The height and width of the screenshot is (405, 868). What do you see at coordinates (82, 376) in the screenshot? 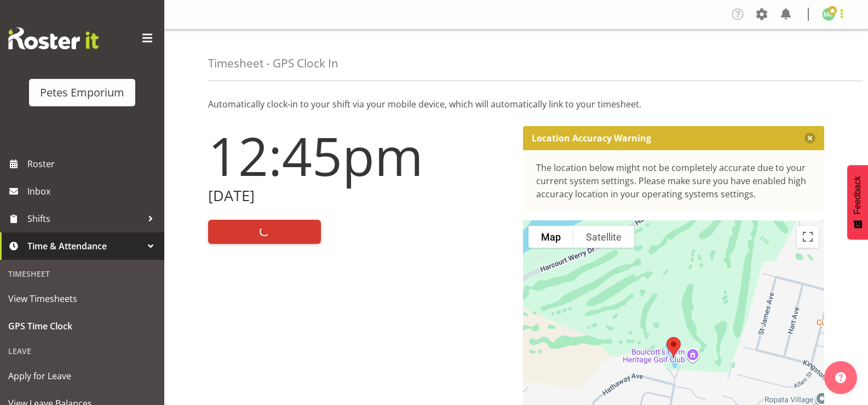
I see `span: Apply for Leave` at bounding box center [82, 376].